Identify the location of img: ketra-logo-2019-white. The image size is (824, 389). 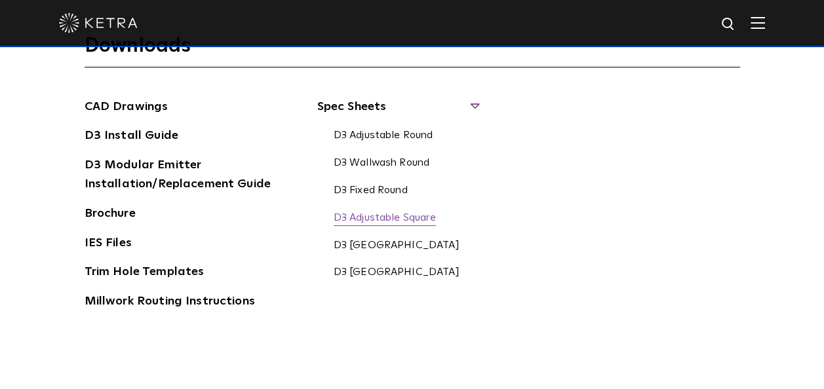
(98, 23).